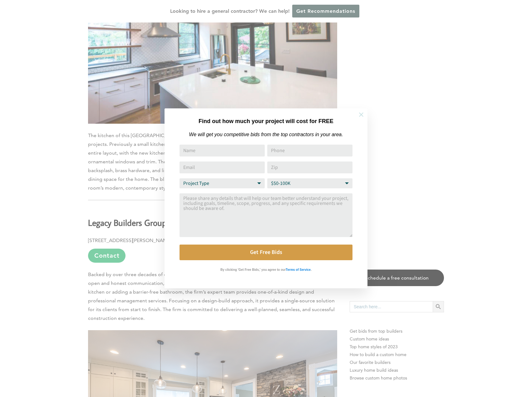  What do you see at coordinates (266, 253) in the screenshot?
I see `button: Get Free Bids` at bounding box center [266, 253].